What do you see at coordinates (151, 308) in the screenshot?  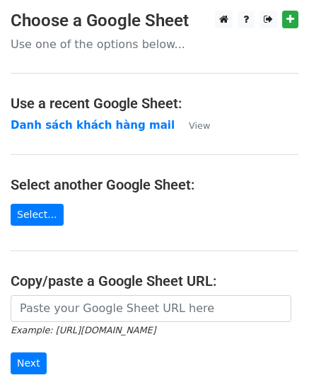 I see `input: Paste your Google Sheet URL here` at bounding box center [151, 308].